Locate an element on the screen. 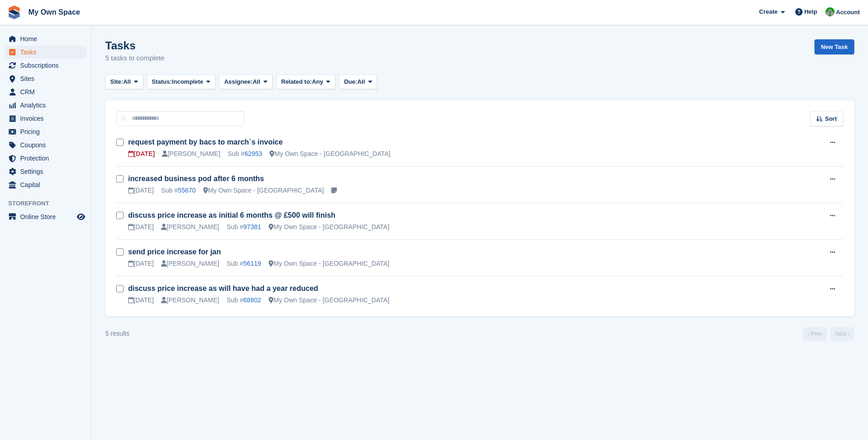 The height and width of the screenshot is (440, 868). h1: Tasks is located at coordinates (135, 45).